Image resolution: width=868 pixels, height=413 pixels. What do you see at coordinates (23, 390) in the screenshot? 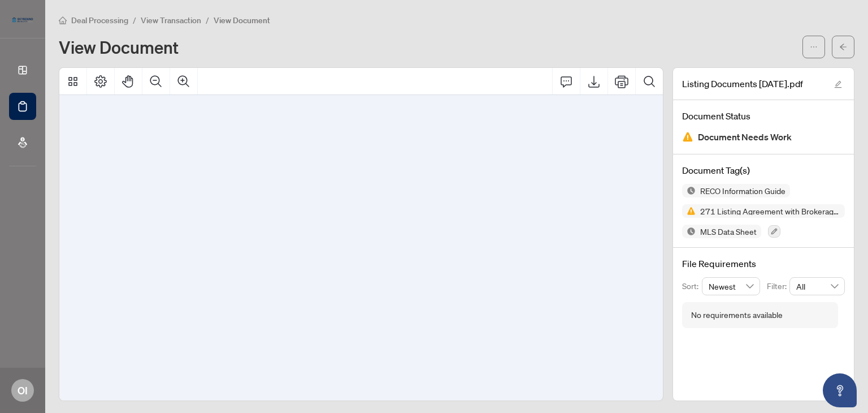
I see `span: OI` at bounding box center [23, 390].